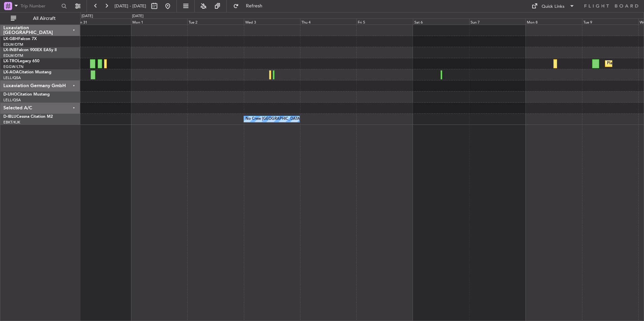 The image size is (644, 321). I want to click on span: LX-GBH, so click(11, 39).